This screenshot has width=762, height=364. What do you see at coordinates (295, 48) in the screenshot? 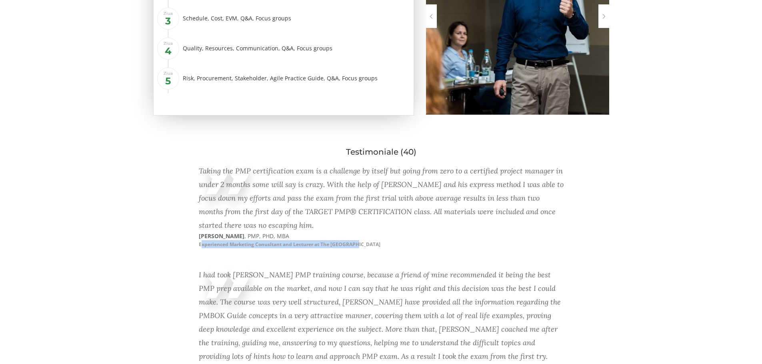
I see `div: Quality, Resources, Communication, Q&A, Focus groups` at bounding box center [295, 48].